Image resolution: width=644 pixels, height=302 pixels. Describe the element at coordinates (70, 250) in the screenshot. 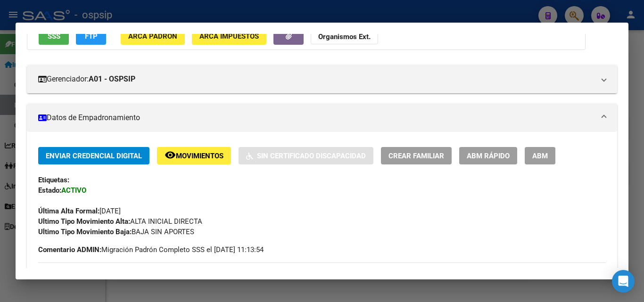

I see `strong: Comentario ADMIN:` at that location.